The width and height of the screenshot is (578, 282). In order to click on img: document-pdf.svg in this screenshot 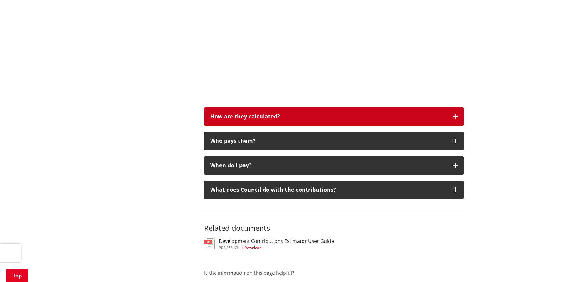, I will do `click(209, 243)`.